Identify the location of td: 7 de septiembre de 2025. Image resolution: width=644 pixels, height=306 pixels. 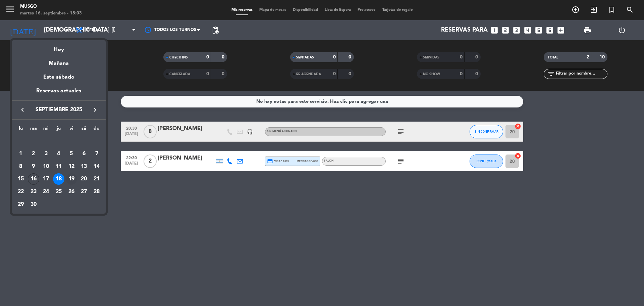
(96, 154).